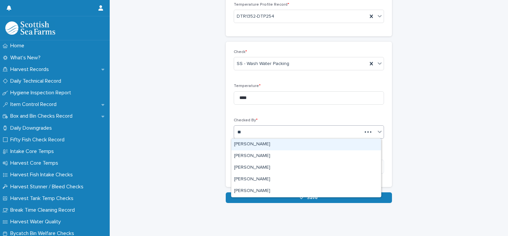 The image size is (508, 236). Describe the element at coordinates (37, 221) in the screenshot. I see `p: Harvest Water Quality` at that location.